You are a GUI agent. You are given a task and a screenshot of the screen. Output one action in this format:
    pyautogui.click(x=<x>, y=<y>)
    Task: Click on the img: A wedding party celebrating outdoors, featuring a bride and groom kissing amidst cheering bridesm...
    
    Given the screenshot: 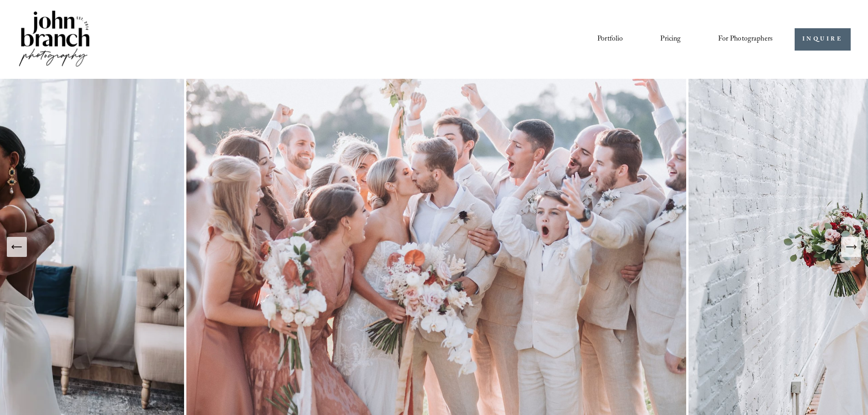 What is the action you would take?
    pyautogui.click(x=436, y=247)
    